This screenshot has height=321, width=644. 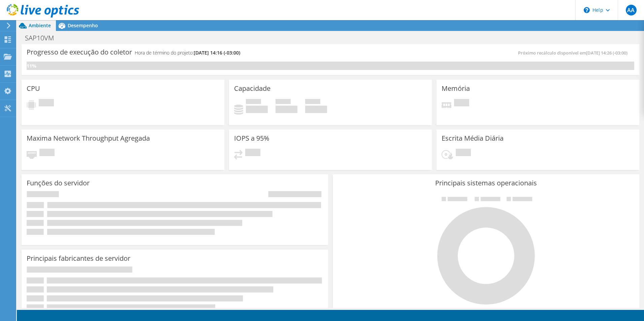 What do you see at coordinates (486, 183) in the screenshot?
I see `h3: Principais sistemas operacionais` at bounding box center [486, 183].